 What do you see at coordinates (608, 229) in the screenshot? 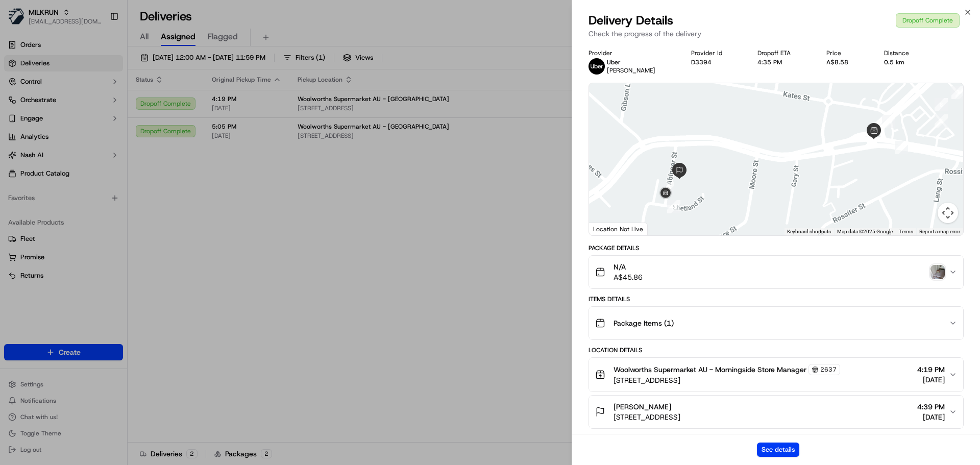
I see `a: Open this area in Google Maps (opens a new window)` at bounding box center [608, 229].